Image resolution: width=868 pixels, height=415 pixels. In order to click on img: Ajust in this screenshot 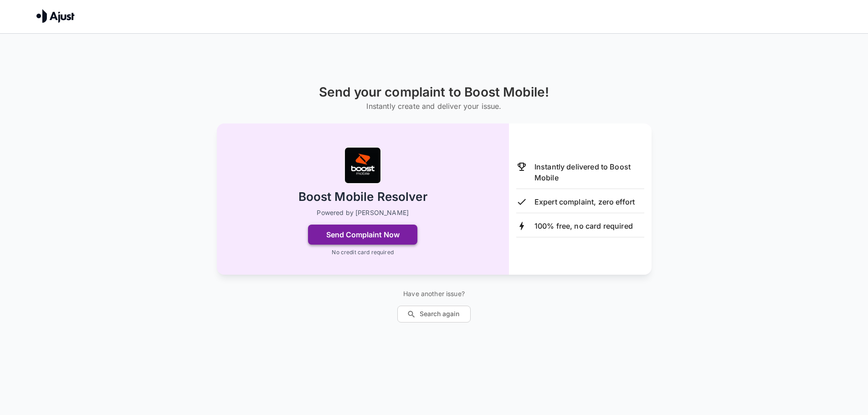, I will do `click(56, 16)`.